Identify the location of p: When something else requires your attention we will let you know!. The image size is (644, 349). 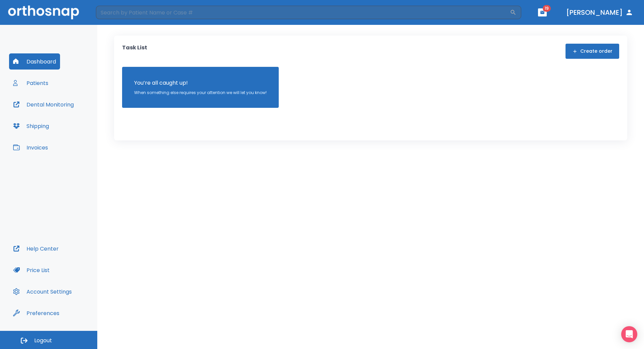
(200, 93).